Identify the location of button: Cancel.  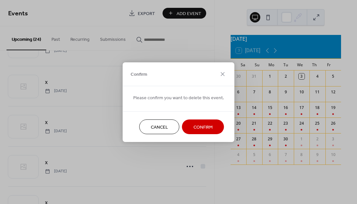
(159, 127).